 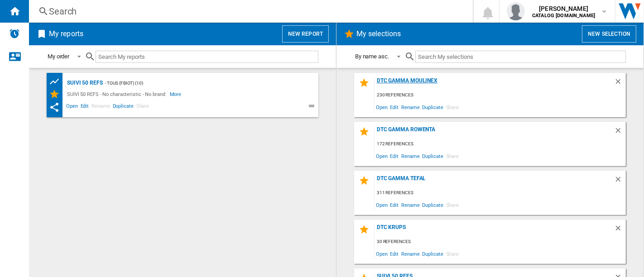 I want to click on div: 30 references, so click(x=500, y=241).